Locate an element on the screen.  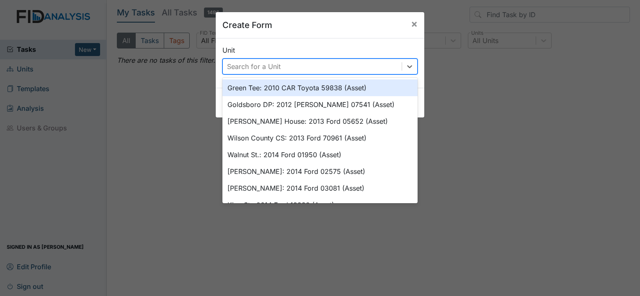
div: Green Tee: 2010 CAR Toyota 59838 (Asset) is located at coordinates (320, 88).